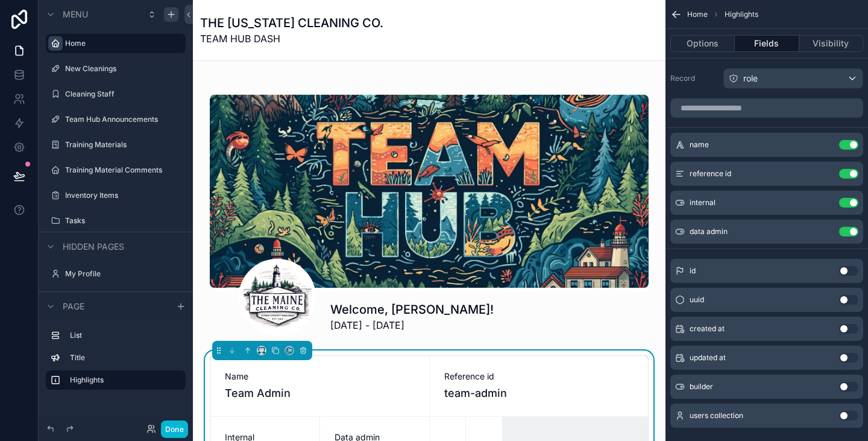  I want to click on div: scrollable content, so click(116, 361).